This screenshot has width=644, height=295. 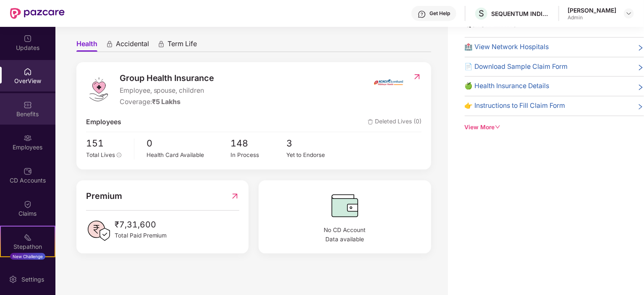 I want to click on img: svg+xml;base64,PHN2ZyBpZD0iRHJvcGRvd24tMzJ4MzIiIHhtbG5zPSJodHRwOi8vd3d3LnczLm9yZy8yMDAwL3N2ZyIgd2..., so click(x=630, y=14).